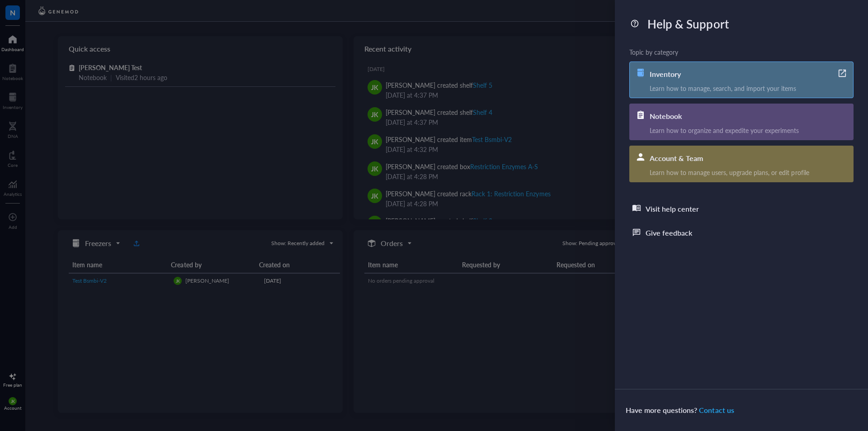 The image size is (868, 431). I want to click on div: Learn how to organize and expedite your experiments, so click(751, 130).